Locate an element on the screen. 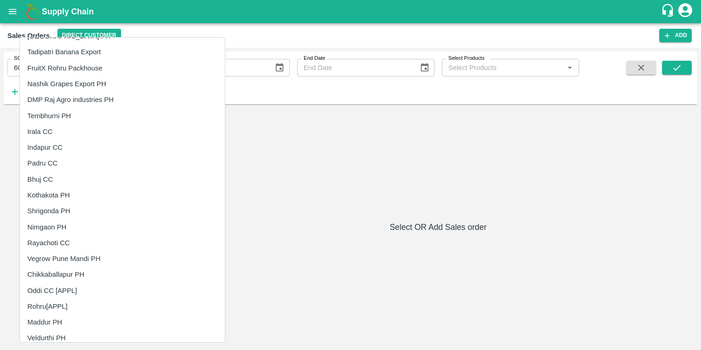 The width and height of the screenshot is (701, 350). li: DMP Raj Agro industries PH is located at coordinates (122, 100).